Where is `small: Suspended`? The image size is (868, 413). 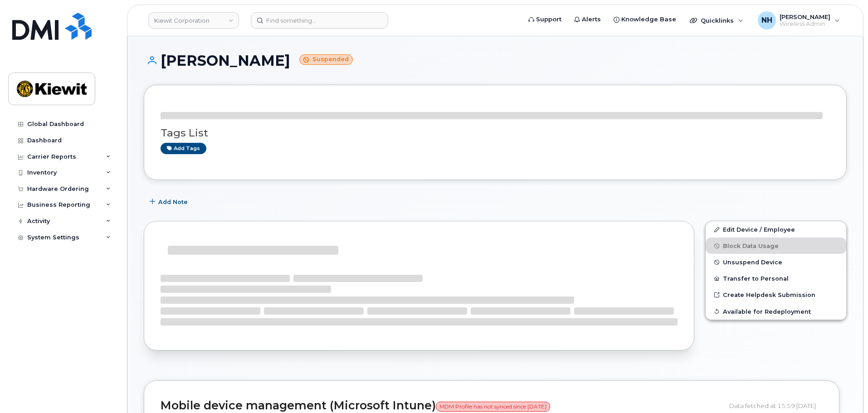 small: Suspended is located at coordinates (326, 59).